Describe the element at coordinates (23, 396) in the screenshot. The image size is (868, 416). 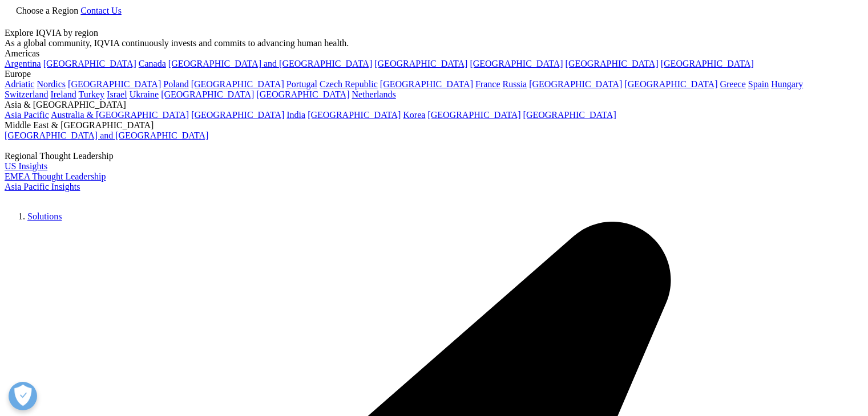
I see `button: Open Preferences` at that location.